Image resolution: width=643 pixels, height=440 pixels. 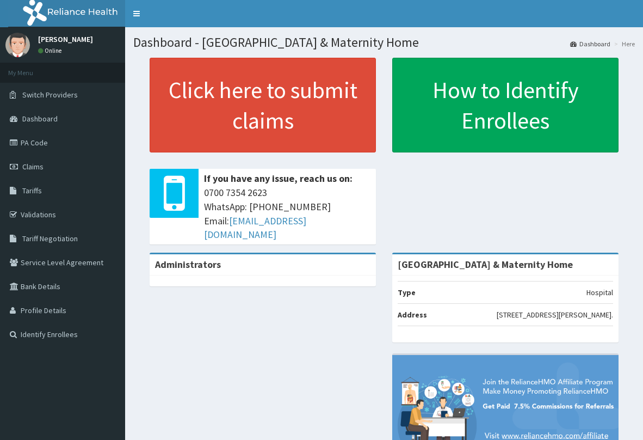 I want to click on a: Dashboard, so click(x=591, y=44).